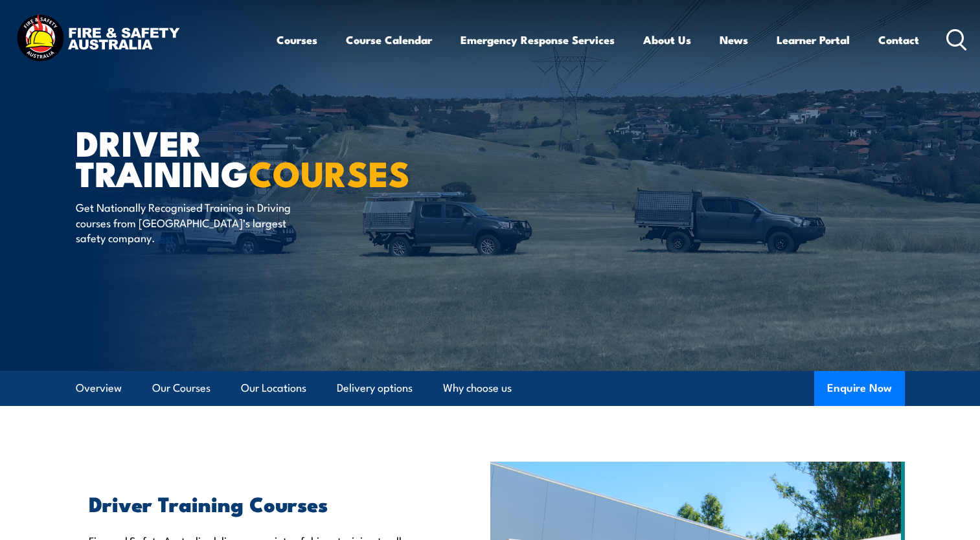  I want to click on a: Overview, so click(99, 388).